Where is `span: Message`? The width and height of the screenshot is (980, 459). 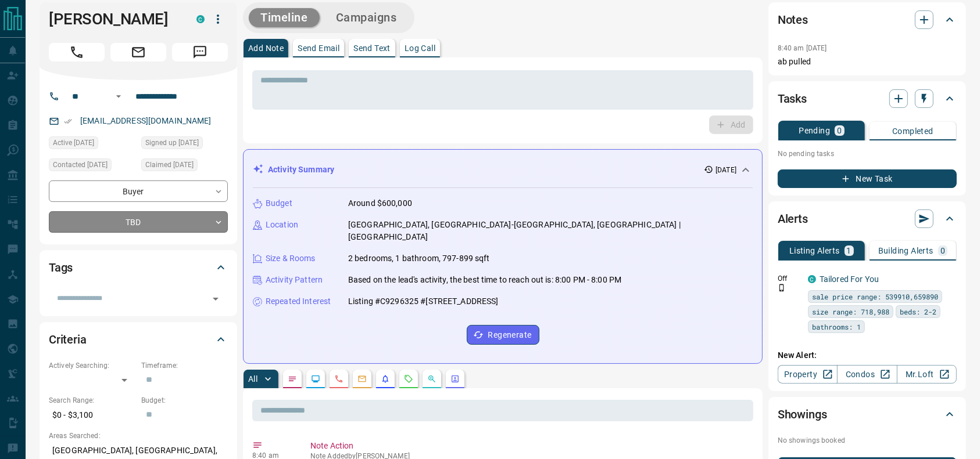 span: Message is located at coordinates (200, 52).